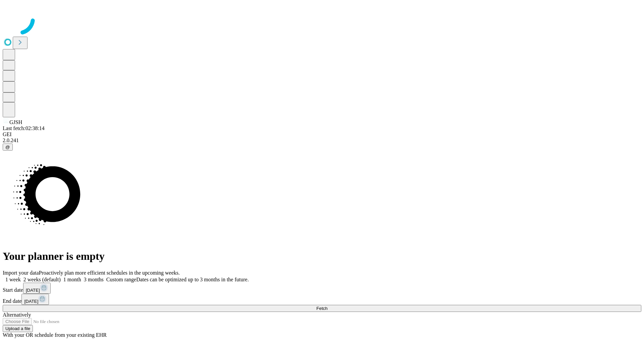 The image size is (644, 363). Describe the element at coordinates (21, 273) in the screenshot. I see `span: Import your data` at that location.